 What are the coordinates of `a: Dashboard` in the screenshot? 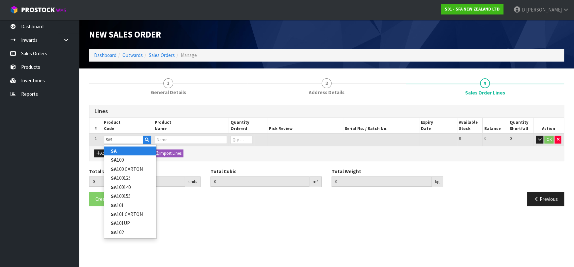 It's located at (105, 55).